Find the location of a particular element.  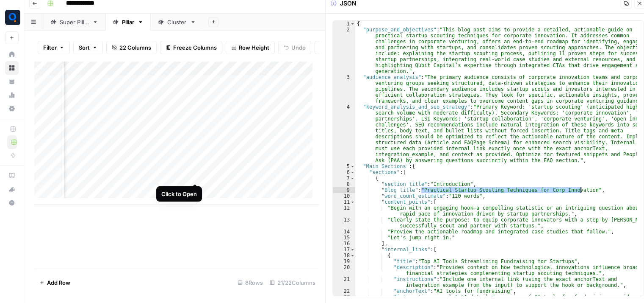

div: 7 is located at coordinates (344, 178).